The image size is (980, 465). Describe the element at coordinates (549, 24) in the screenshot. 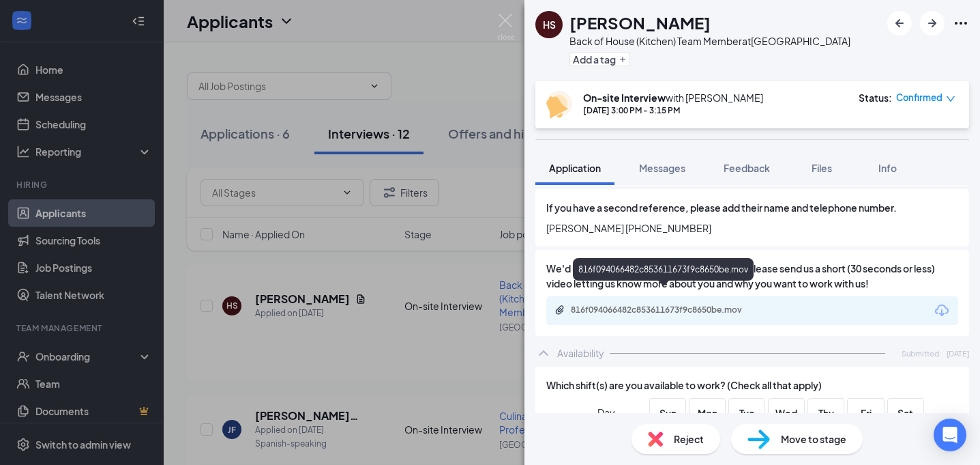

I see `div: HS` at that location.